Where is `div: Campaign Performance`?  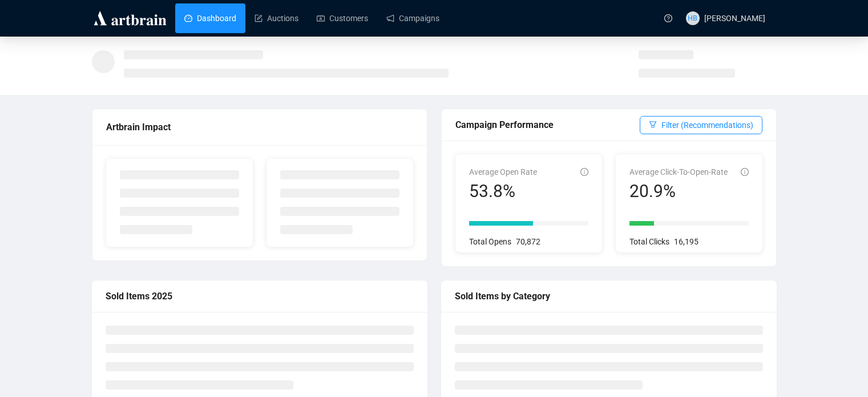
div: Campaign Performance is located at coordinates (547, 125).